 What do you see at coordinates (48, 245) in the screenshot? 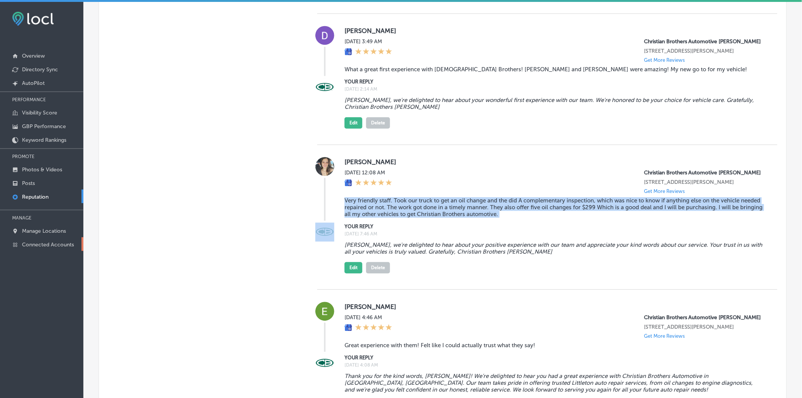
I see `p: Connected Accounts` at bounding box center [48, 245].